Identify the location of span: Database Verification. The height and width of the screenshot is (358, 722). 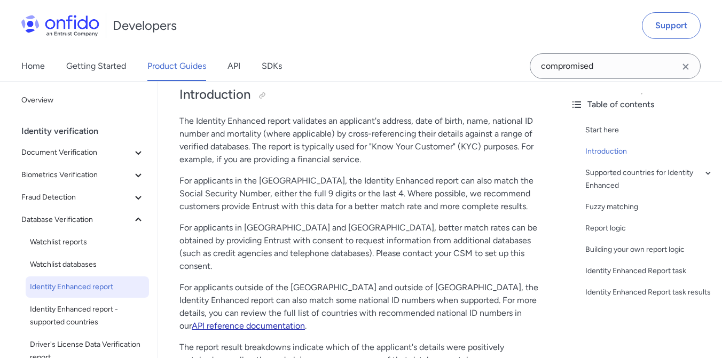
(76, 220).